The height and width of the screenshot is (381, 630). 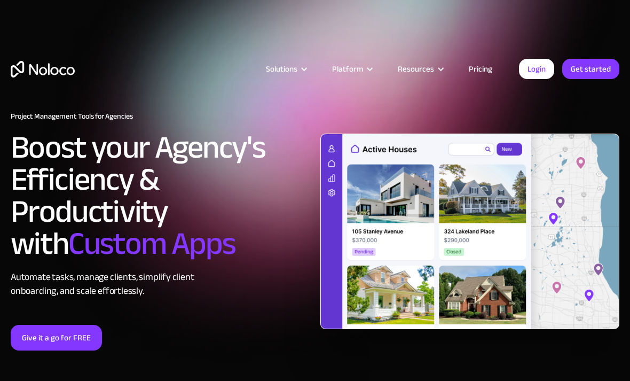 What do you see at coordinates (160, 284) in the screenshot?
I see `div: Automate tasks, manage clients, simplify client onboarding, and scale effortlessly.` at bounding box center [160, 284].